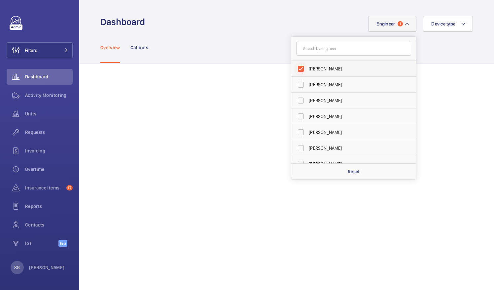  Describe the element at coordinates (17, 267) in the screenshot. I see `p: SG` at that location.